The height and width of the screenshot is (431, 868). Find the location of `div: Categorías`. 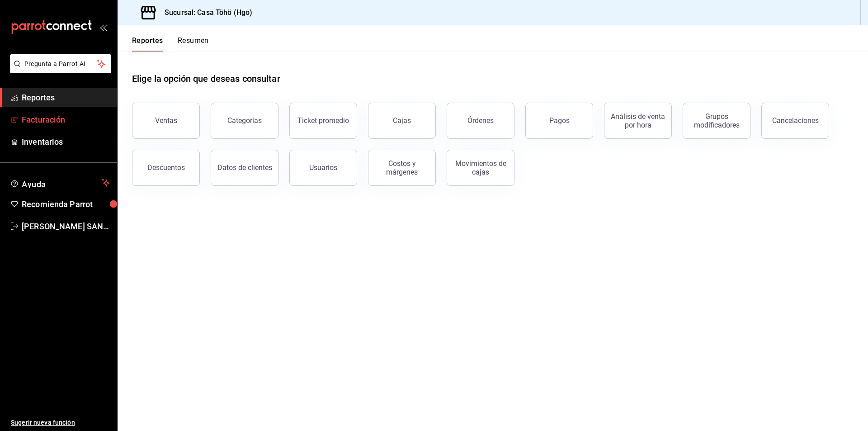

div: Categorías is located at coordinates (245, 120).